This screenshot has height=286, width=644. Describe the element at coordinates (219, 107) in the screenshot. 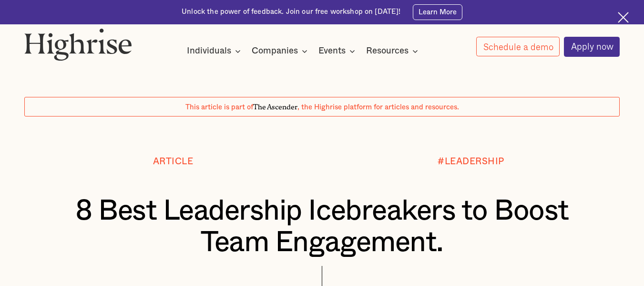

I see `span: This article is part of` at that location.